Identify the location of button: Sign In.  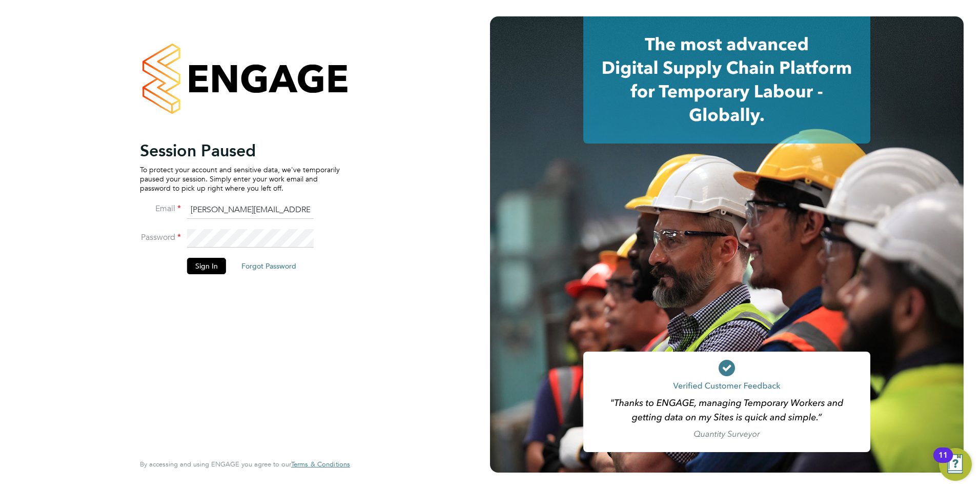
(207, 266).